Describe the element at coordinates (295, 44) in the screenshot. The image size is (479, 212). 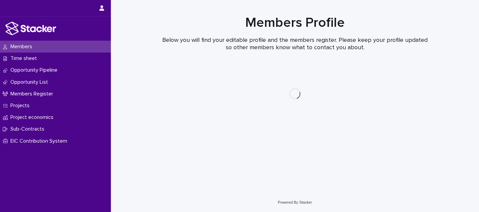
I see `p: Below you will find your editable profile and the members register. Please keep your profile upda...` at that location.